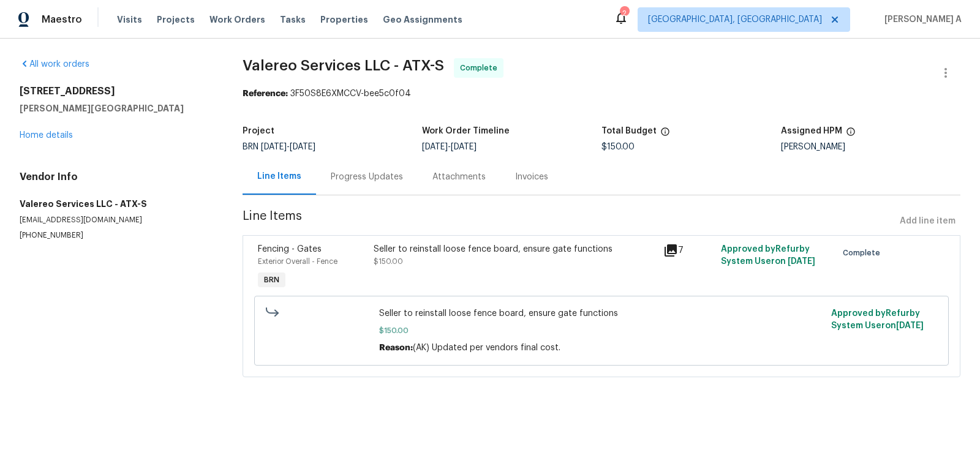 The height and width of the screenshot is (466, 980). I want to click on span: Maestro, so click(62, 20).